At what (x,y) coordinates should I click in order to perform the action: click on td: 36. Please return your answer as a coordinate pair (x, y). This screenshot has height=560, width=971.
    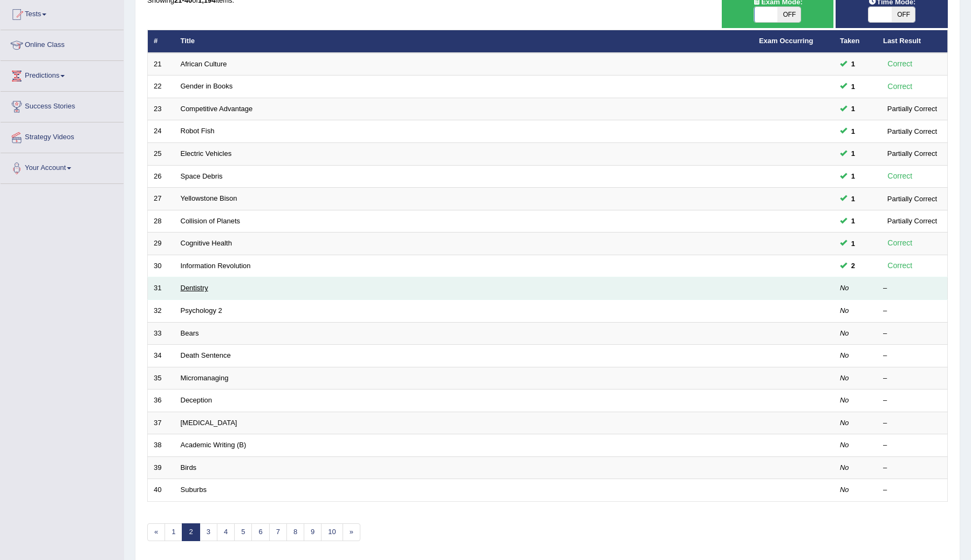
    Looking at the image, I should click on (161, 400).